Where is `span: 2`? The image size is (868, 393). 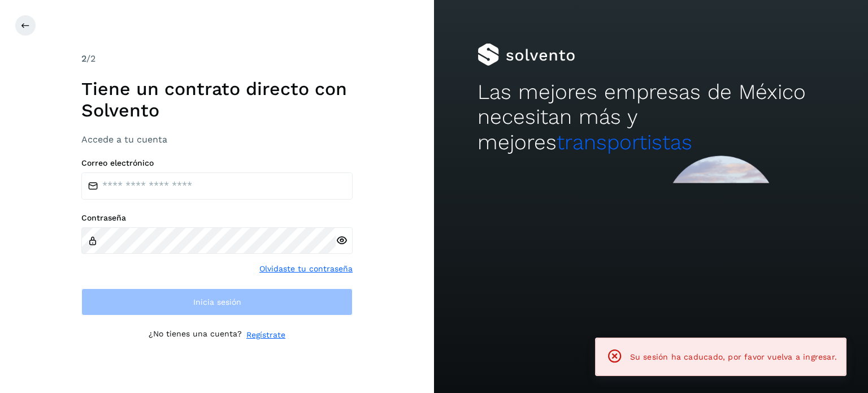 span: 2 is located at coordinates (84, 58).